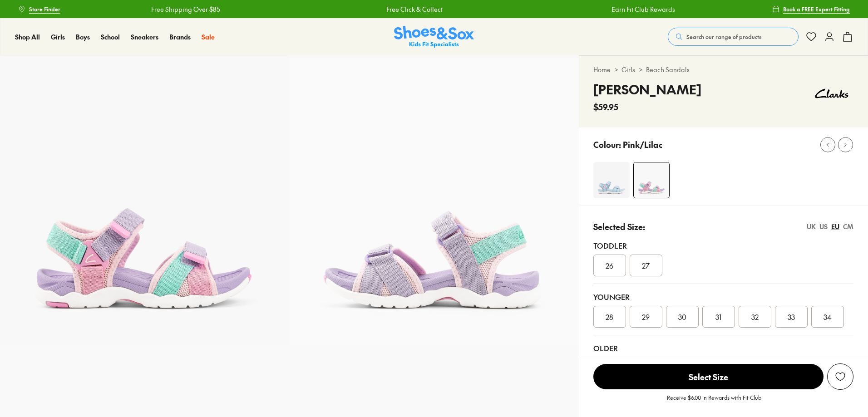 The image size is (868, 417). Describe the element at coordinates (83, 37) in the screenshot. I see `span: Boys` at that location.